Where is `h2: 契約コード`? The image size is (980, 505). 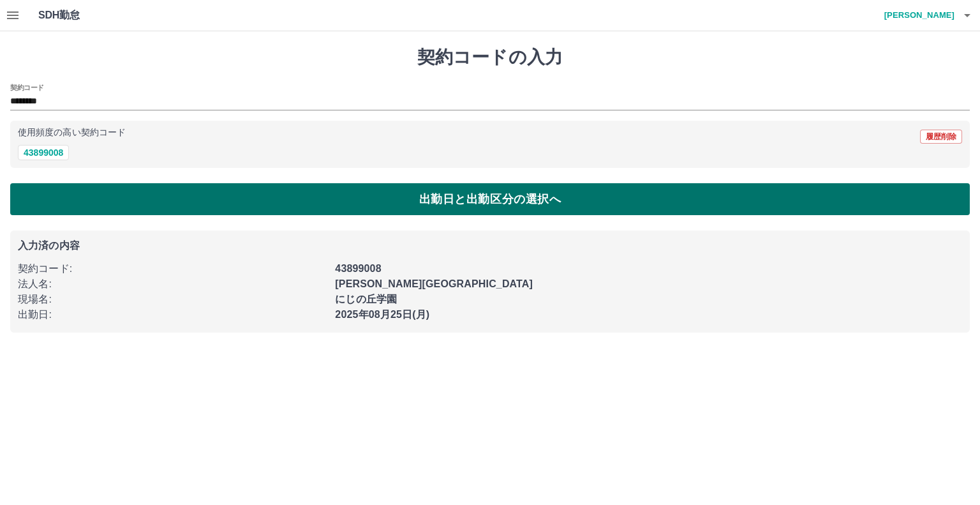 h2: 契約コード is located at coordinates (27, 87).